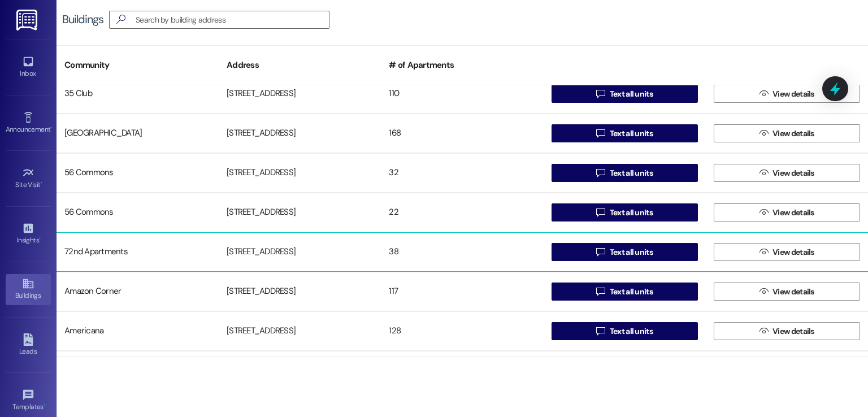 The image size is (868, 417). What do you see at coordinates (461, 292) in the screenshot?
I see `div: 117` at bounding box center [461, 292].